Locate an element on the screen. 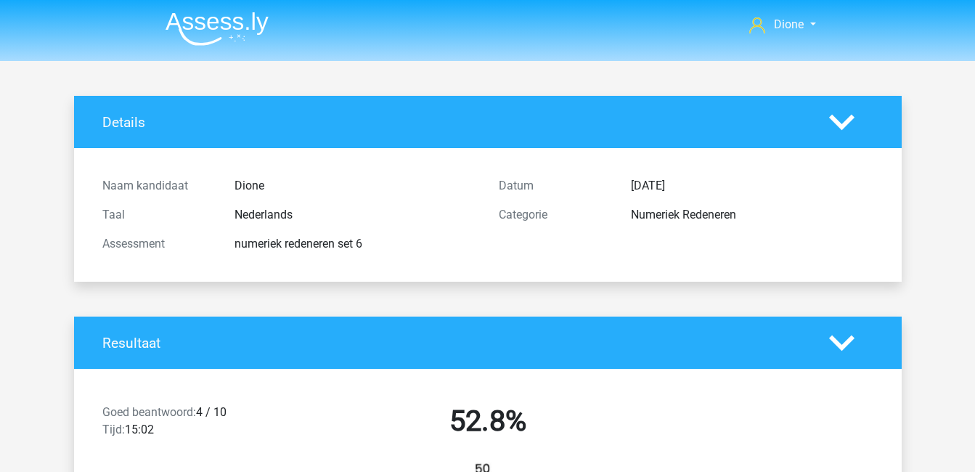  div: Nederlands is located at coordinates (356, 215).